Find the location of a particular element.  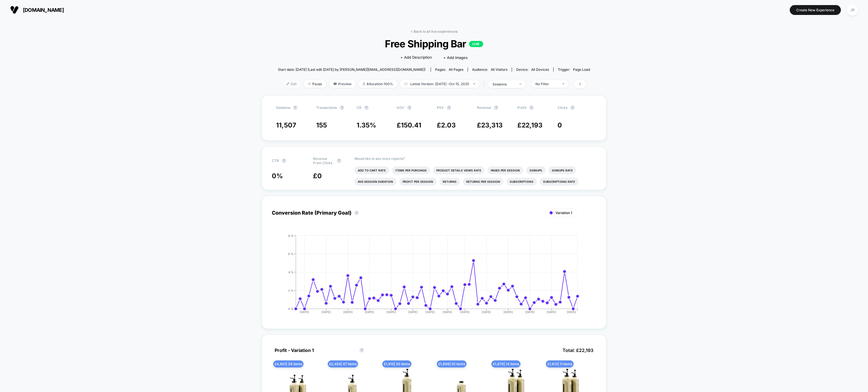

span: 0 is located at coordinates (319, 176).